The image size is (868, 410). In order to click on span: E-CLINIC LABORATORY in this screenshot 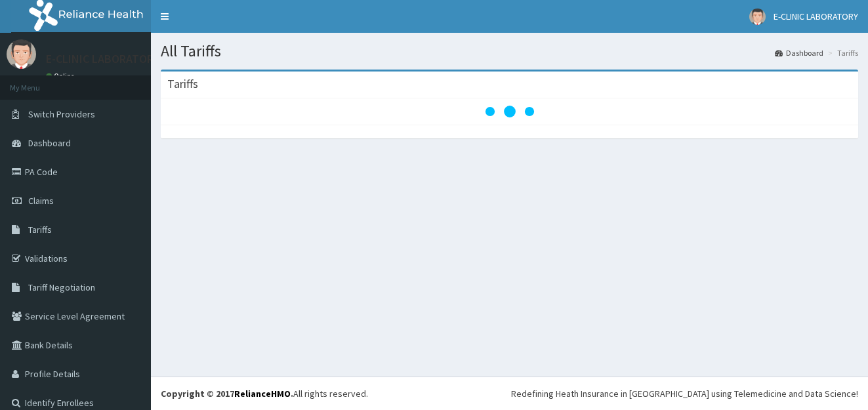, I will do `click(815, 17)`.